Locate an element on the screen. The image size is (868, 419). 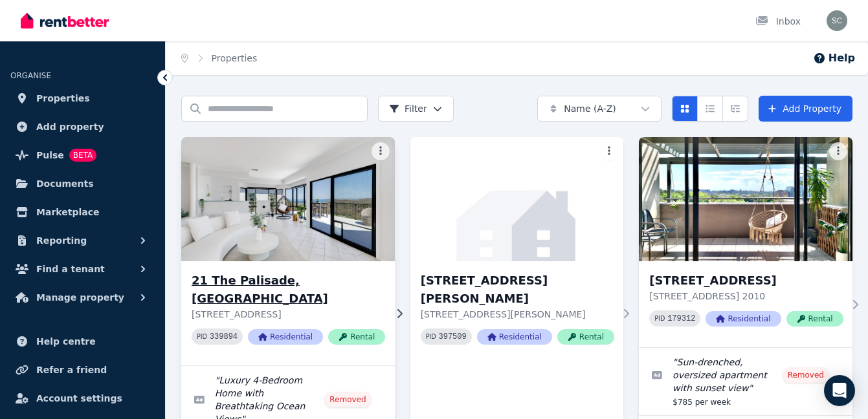
div: View options is located at coordinates (710, 109).